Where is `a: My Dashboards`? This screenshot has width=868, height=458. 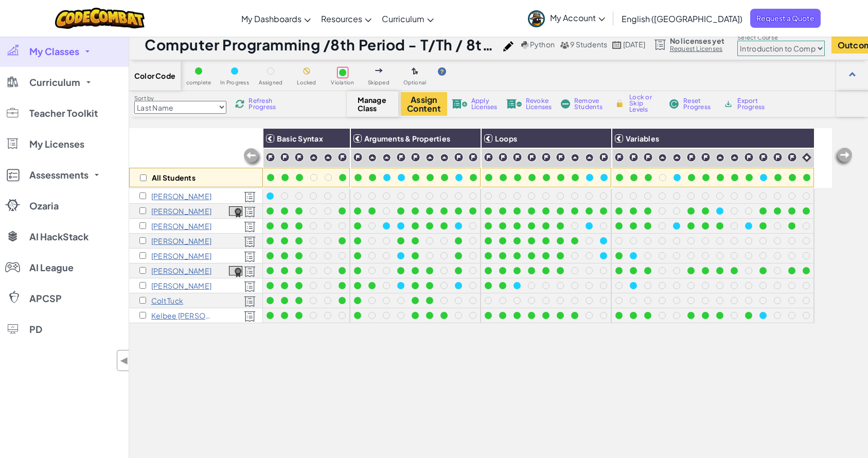 a: My Dashboards is located at coordinates (276, 19).